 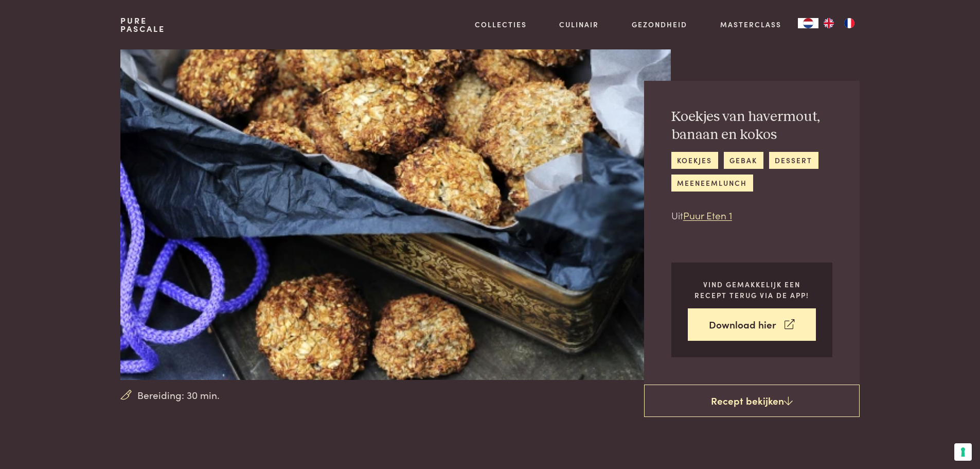 What do you see at coordinates (752, 289) in the screenshot?
I see `p: Vind gemakkelijk een recept terug via de app!` at bounding box center [752, 289].